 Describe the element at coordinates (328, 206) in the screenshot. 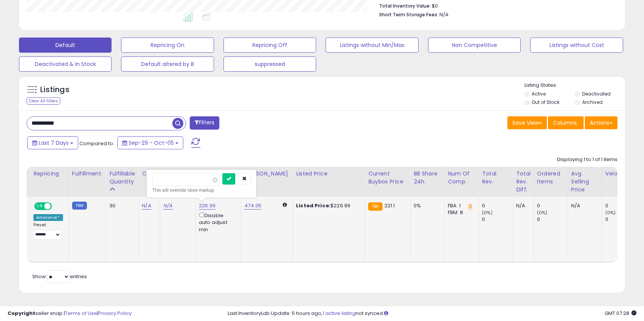

I see `div: $226.99` at that location.